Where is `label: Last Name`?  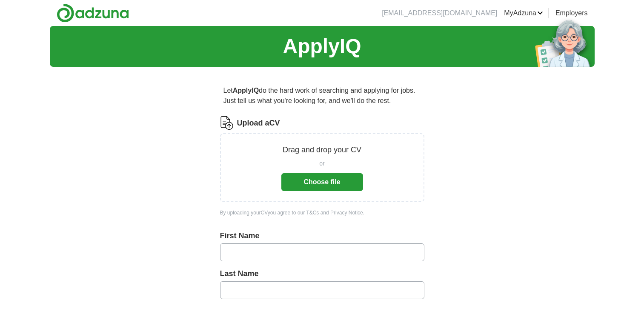
label: Last Name is located at coordinates (322, 273).